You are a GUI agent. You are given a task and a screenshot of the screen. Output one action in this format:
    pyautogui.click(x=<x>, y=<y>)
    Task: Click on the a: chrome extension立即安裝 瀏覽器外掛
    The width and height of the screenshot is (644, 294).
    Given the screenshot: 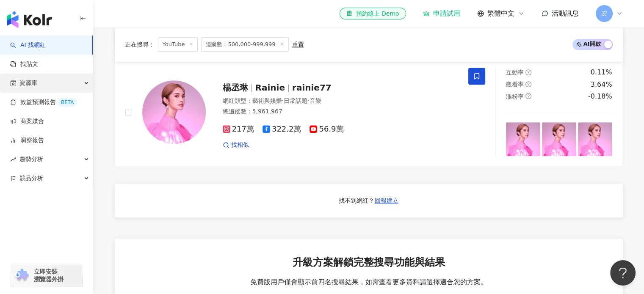 What is the action you would take?
    pyautogui.click(x=47, y=275)
    